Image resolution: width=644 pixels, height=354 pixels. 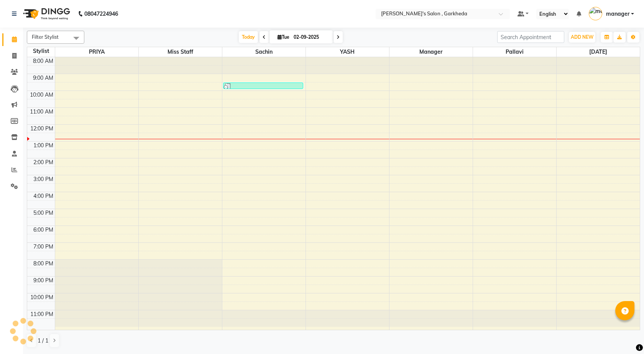 I want to click on span: miss staff, so click(x=180, y=52).